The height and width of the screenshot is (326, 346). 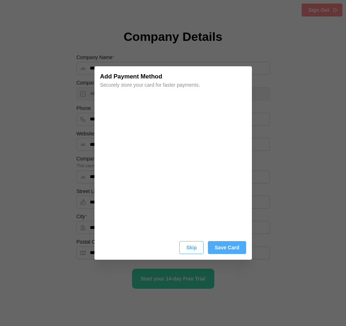 I want to click on button: Save Card, so click(x=227, y=247).